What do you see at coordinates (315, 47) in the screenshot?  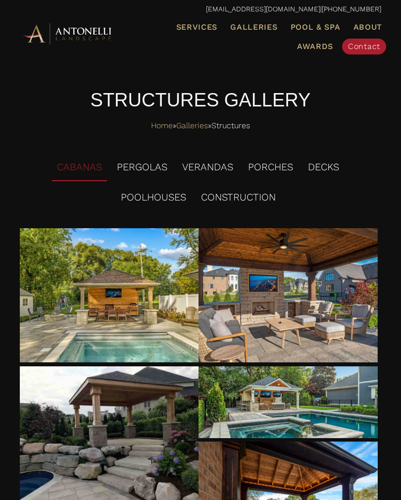 I see `a: Awards` at bounding box center [315, 47].